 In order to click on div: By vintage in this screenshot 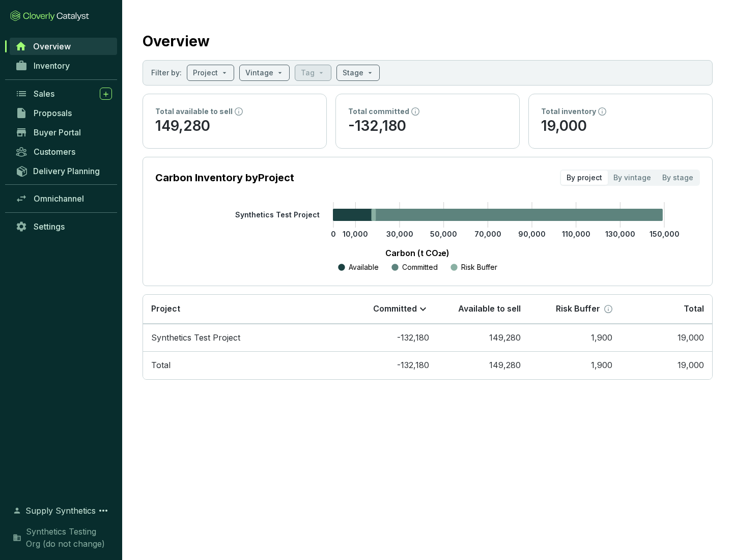, I will do `click(632, 178)`.